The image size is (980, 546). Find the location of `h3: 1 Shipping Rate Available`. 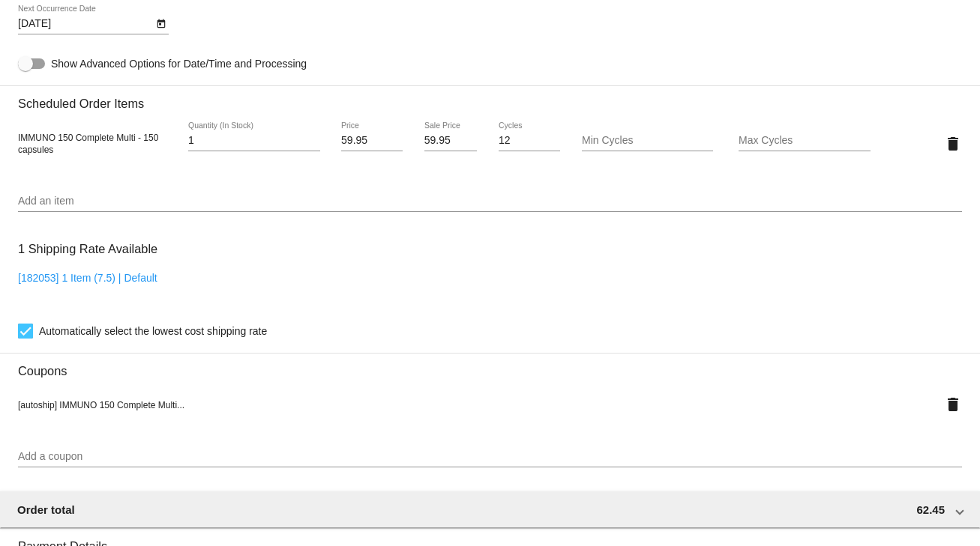

h3: 1 Shipping Rate Available is located at coordinates (87, 248).